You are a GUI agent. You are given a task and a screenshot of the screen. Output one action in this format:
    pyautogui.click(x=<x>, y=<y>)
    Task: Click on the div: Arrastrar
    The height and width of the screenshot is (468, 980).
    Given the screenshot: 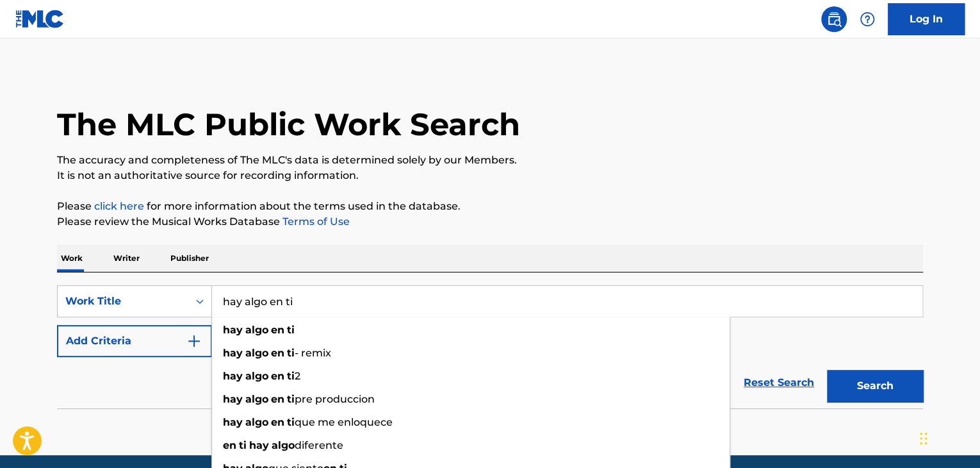 What is the action you would take?
    pyautogui.click(x=924, y=438)
    